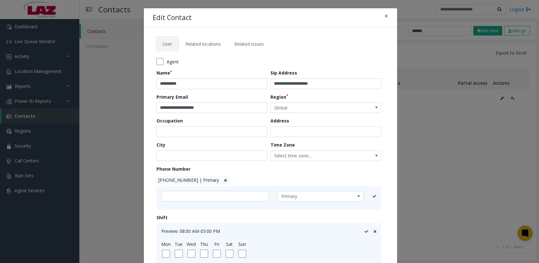 The width and height of the screenshot is (539, 263). Describe the element at coordinates (162, 218) in the screenshot. I see `label: Shift` at that location.